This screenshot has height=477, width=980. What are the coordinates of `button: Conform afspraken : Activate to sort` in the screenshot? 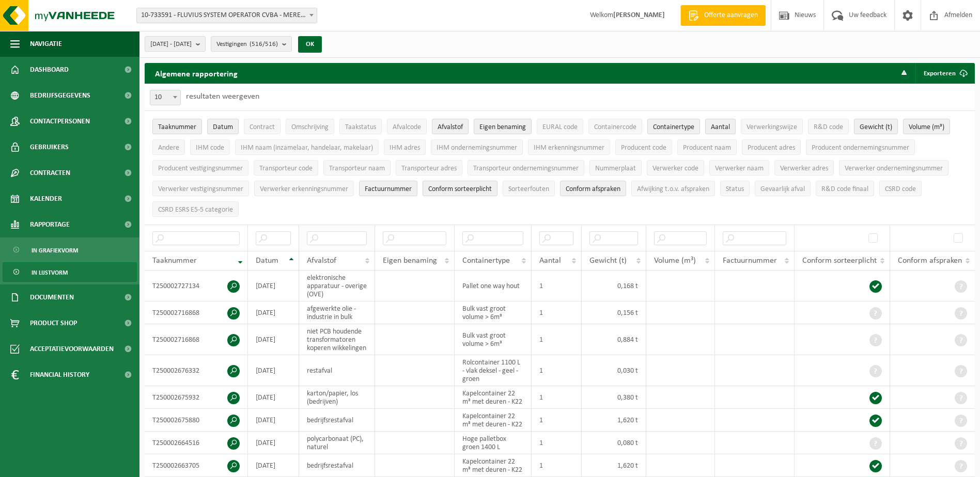 It's located at (593, 189).